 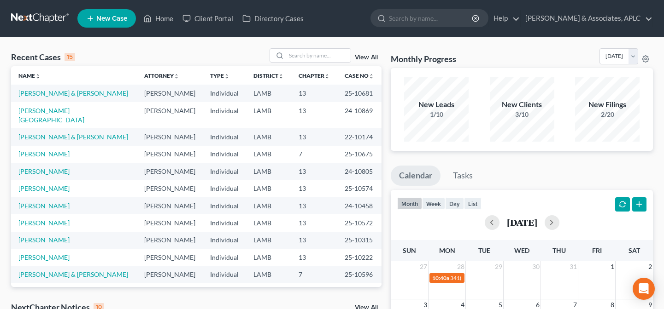 What do you see at coordinates (484, 251) in the screenshot?
I see `span: Tue` at bounding box center [484, 251].